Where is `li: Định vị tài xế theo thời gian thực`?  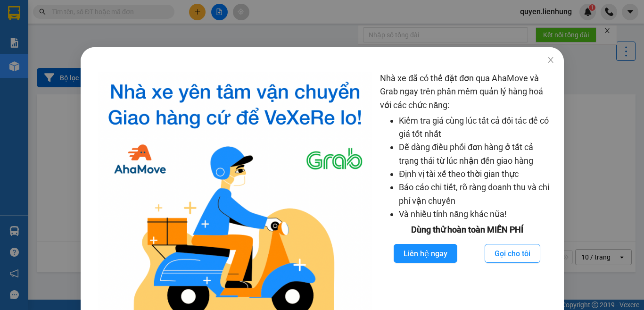
li: Định vị tài xế theo thời gian thực is located at coordinates (476, 174).